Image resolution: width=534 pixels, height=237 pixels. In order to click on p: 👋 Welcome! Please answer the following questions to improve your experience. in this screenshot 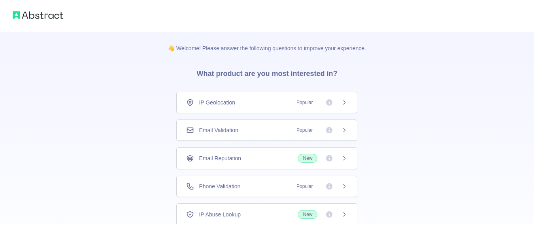, I will do `click(267, 42)`.